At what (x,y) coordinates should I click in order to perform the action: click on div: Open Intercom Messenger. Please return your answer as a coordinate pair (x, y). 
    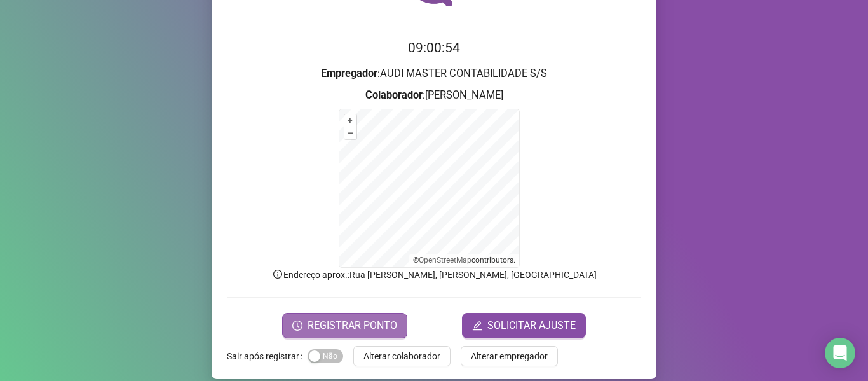
    Looking at the image, I should click on (840, 353).